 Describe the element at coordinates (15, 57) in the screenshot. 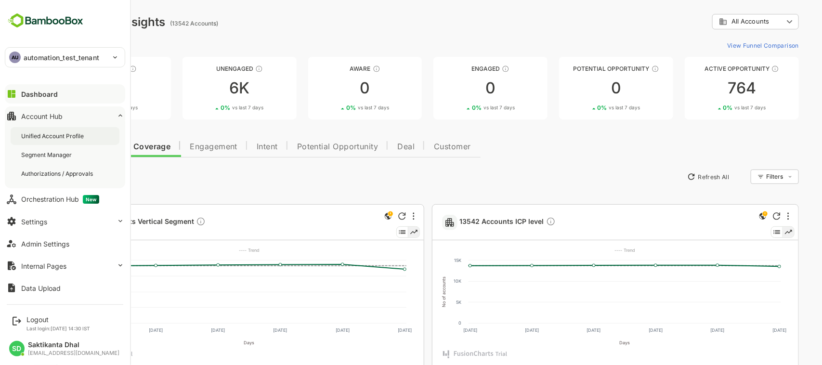

I see `div: AU` at that location.